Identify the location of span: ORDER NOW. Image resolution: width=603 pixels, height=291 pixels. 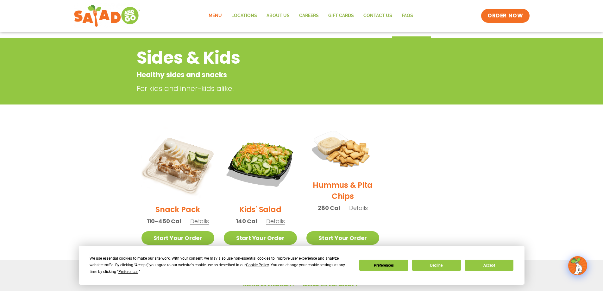
(505, 16).